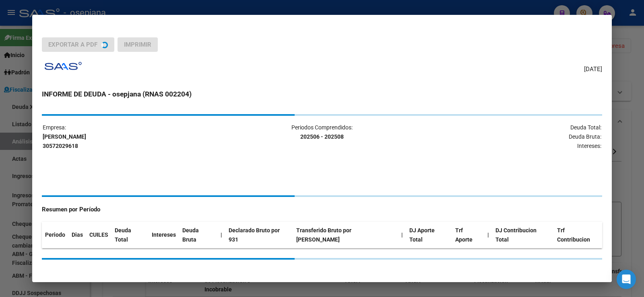 The width and height of the screenshot is (644, 297). Describe the element at coordinates (99, 235) in the screenshot. I see `th: CUILES` at that location.